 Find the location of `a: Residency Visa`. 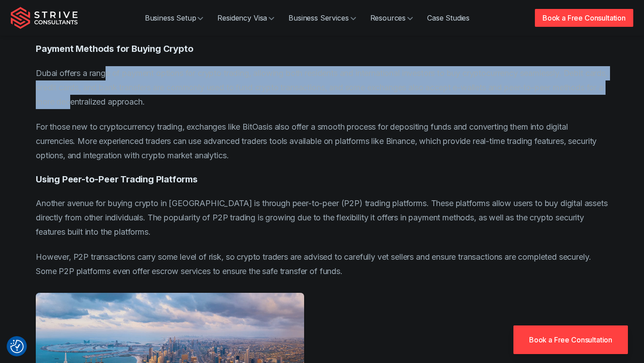

a: Residency Visa is located at coordinates (246, 18).